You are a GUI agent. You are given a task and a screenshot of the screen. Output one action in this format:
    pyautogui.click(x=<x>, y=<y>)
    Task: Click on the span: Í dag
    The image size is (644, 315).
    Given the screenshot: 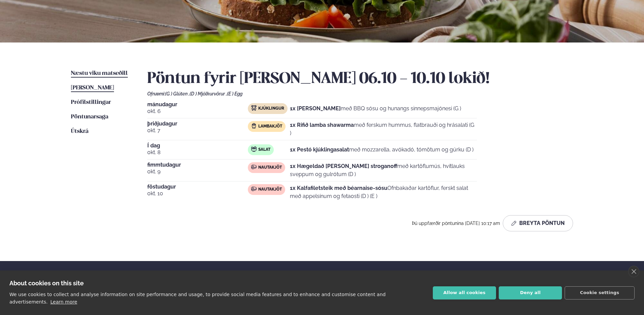 What is the action you would take?
    pyautogui.click(x=198, y=146)
    